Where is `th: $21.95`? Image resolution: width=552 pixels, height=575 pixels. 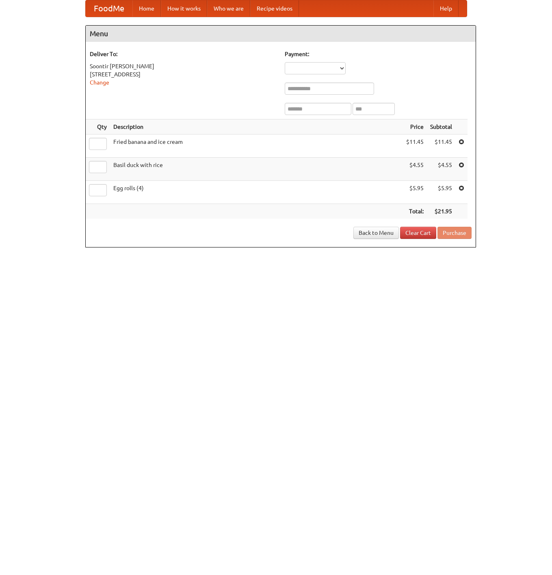
th: $21.95 is located at coordinates (441, 211).